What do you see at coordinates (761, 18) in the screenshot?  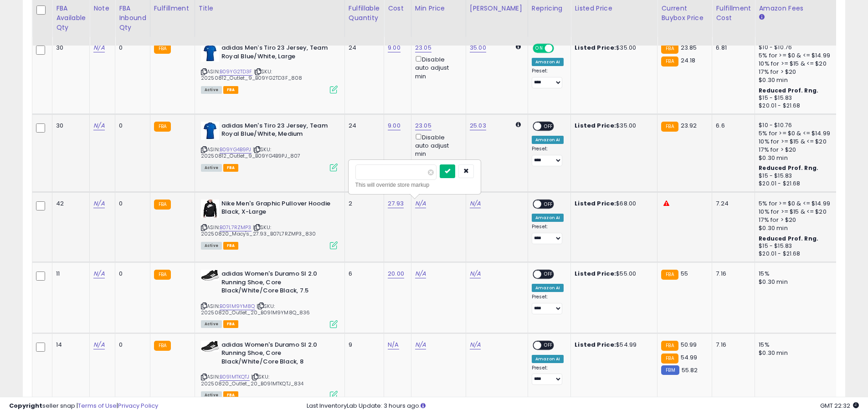 I see `small: Amazon Fees.` at bounding box center [761, 18].